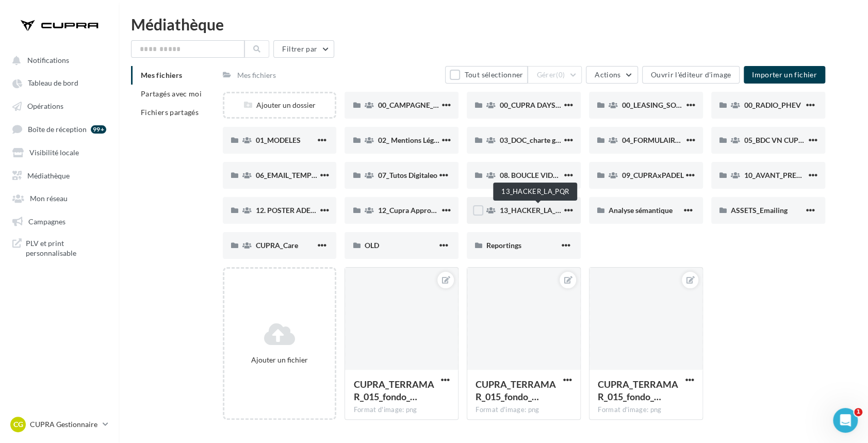 The image size is (868, 443). What do you see at coordinates (66, 248) in the screenshot?
I see `span: PLV et print personnalisable` at bounding box center [66, 248].